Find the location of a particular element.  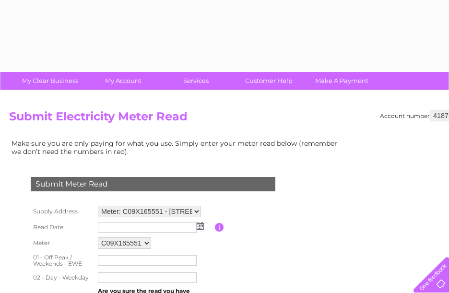

th: 02 - Day - Weekday is located at coordinates (62, 278).